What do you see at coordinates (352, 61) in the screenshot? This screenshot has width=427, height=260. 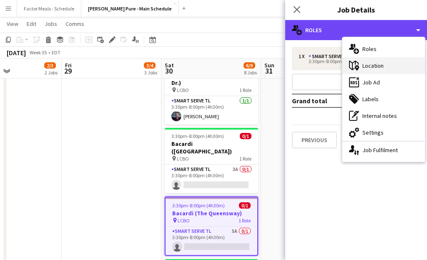 I see `div: 3:30pm-8:00pm (4h30m)` at bounding box center [352, 61].